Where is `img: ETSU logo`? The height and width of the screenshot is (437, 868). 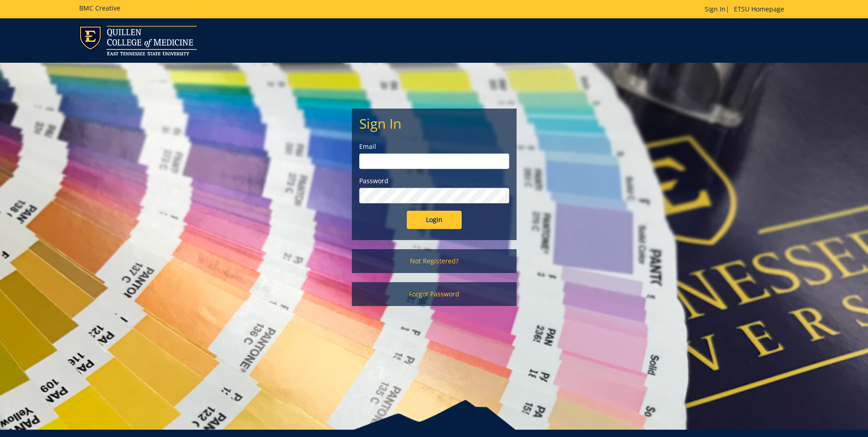 img: ETSU logo is located at coordinates (138, 40).